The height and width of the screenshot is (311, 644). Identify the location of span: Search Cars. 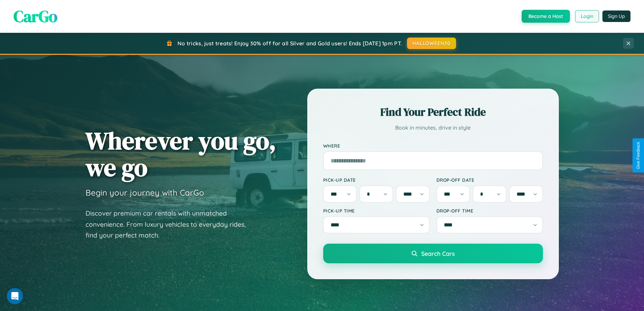
(438, 253).